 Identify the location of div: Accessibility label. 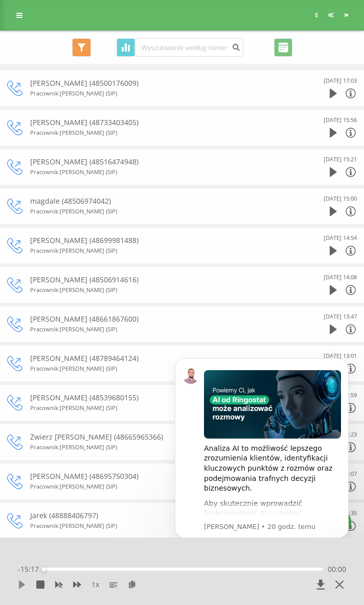
(44, 570).